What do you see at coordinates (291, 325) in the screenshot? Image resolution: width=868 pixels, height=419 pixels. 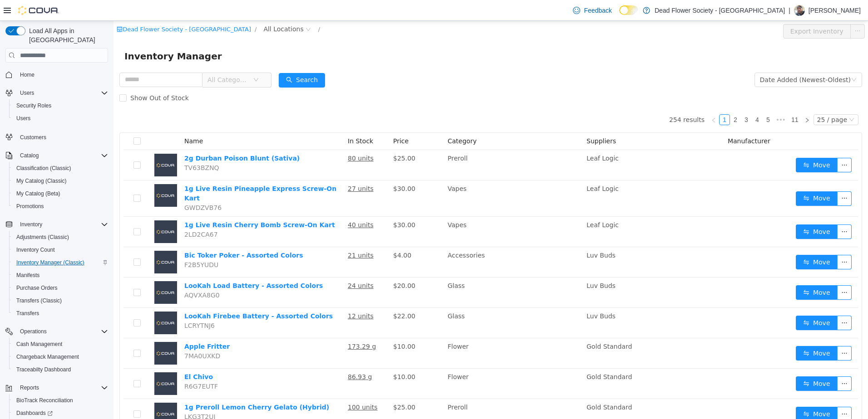 I see `span: $10.00` at bounding box center [291, 325].